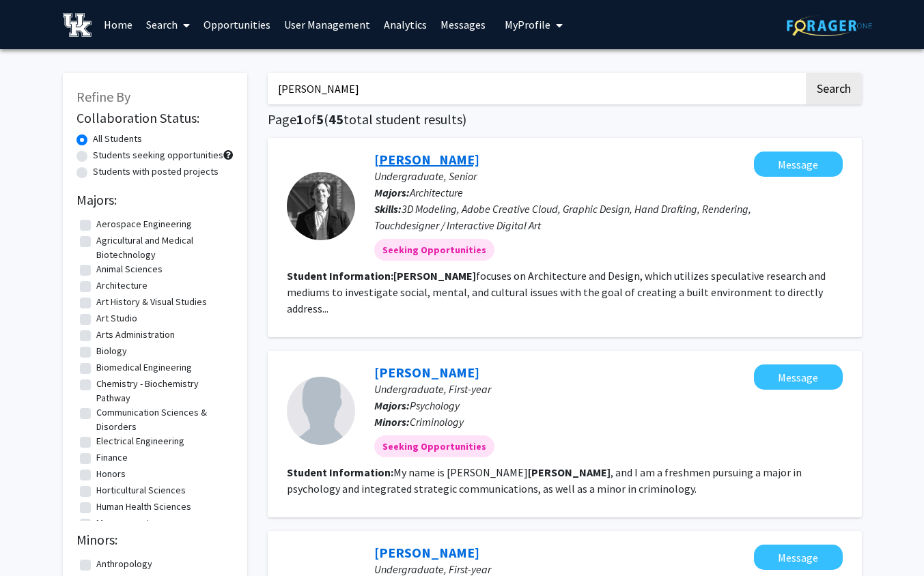  Describe the element at coordinates (129, 269) in the screenshot. I see `label: Animal Sciences` at that location.